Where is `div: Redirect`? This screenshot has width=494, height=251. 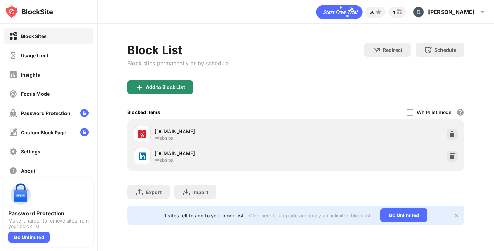
div: Redirect is located at coordinates (392, 50).